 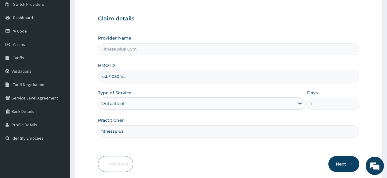 What do you see at coordinates (60, 82) in the screenshot?
I see `span: We're online!` at bounding box center [60, 82].